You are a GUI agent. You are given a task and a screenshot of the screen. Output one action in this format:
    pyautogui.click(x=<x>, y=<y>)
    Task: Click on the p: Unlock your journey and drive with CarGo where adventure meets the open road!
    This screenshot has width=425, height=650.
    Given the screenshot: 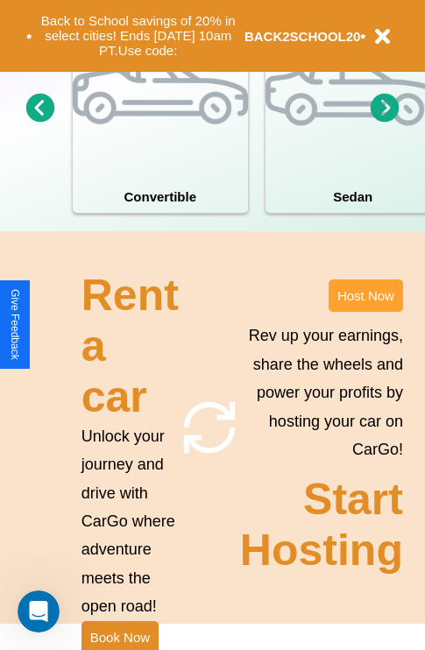 What is the action you would take?
    pyautogui.click(x=130, y=521)
    